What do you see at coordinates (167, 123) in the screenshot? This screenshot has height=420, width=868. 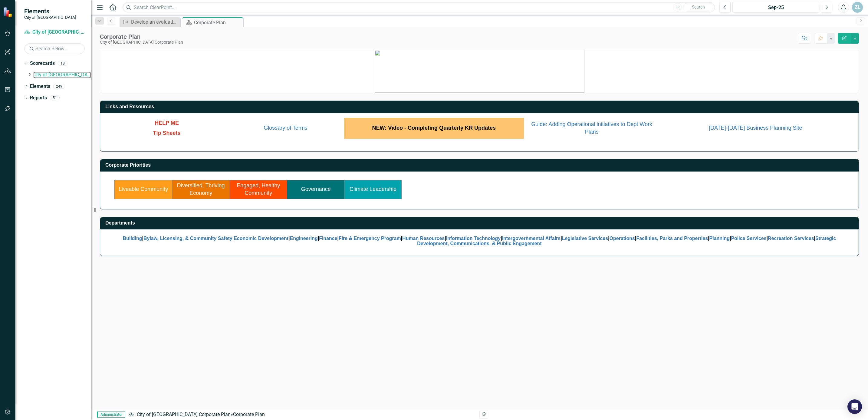 I see `a: HELP ME` at bounding box center [167, 123].